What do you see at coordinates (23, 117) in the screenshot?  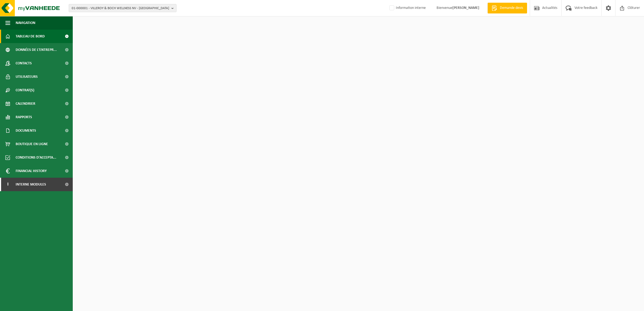 I see `span: Rapports` at bounding box center [23, 117].